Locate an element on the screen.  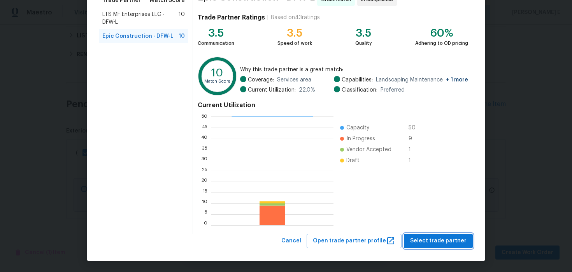
div: 60% is located at coordinates (442, 33).